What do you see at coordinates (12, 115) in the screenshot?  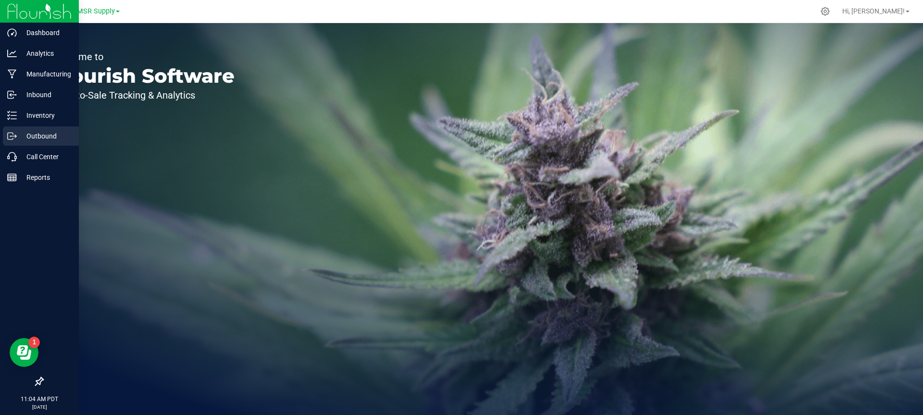 I see `inline-svg: Inventory` at bounding box center [12, 115].